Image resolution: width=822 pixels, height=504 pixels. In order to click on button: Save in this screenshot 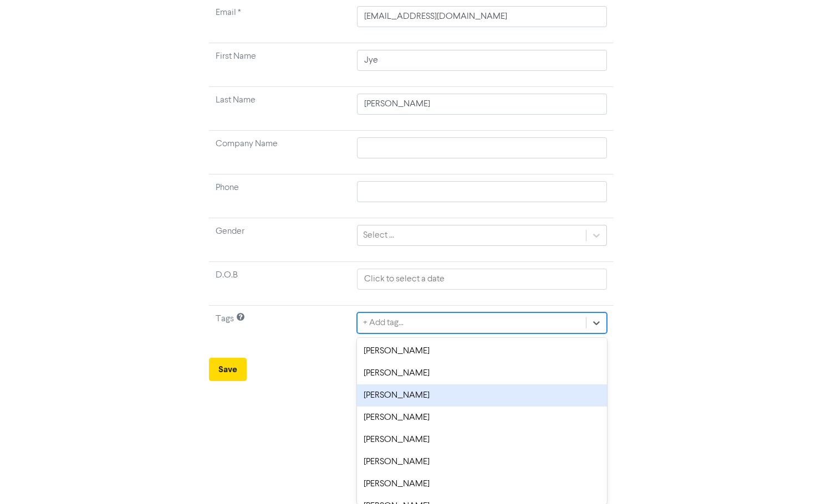, I will do `click(228, 370)`.